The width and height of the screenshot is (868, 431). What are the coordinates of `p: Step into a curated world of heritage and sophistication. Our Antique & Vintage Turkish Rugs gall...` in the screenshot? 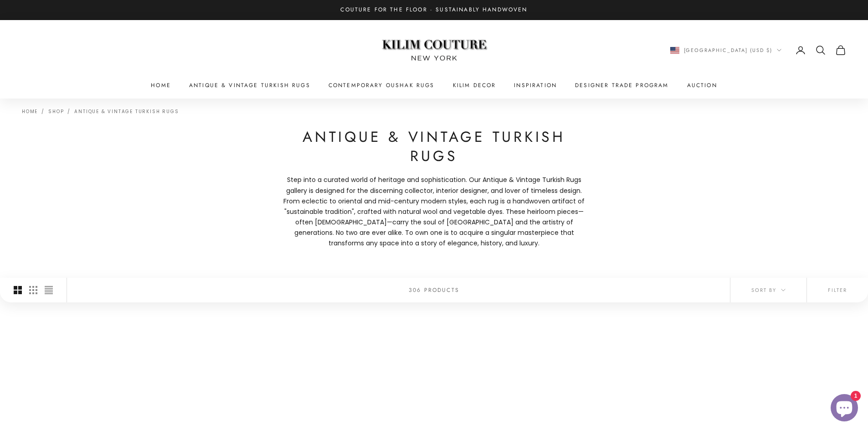 It's located at (434, 212).